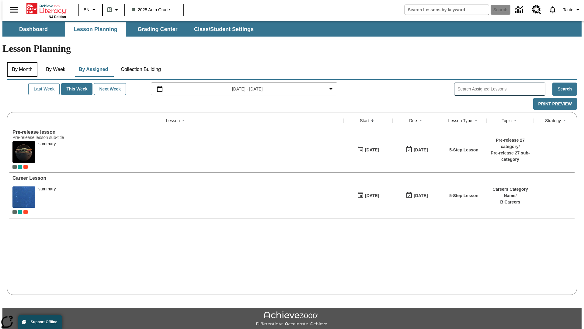 The height and width of the screenshot is (329, 584). Describe the element at coordinates (565, 89) in the screenshot. I see `button: Search` at that location.